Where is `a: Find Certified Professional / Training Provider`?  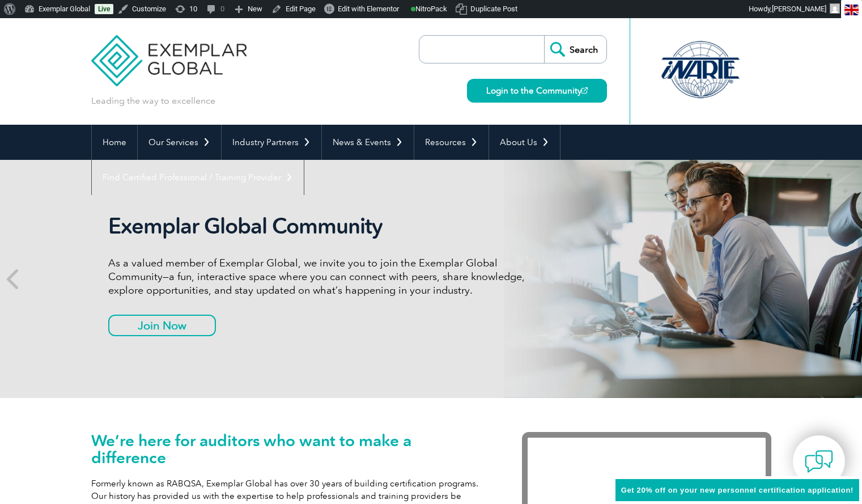 a: Find Certified Professional / Training Provider is located at coordinates (198, 177).